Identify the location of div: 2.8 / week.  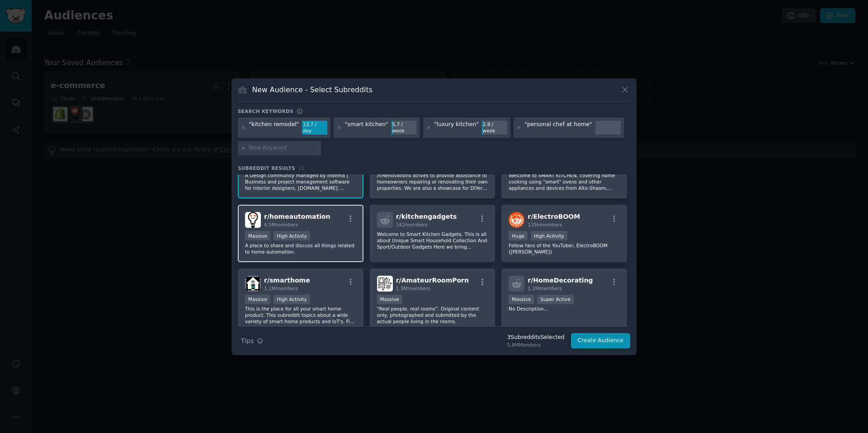
(495, 128).